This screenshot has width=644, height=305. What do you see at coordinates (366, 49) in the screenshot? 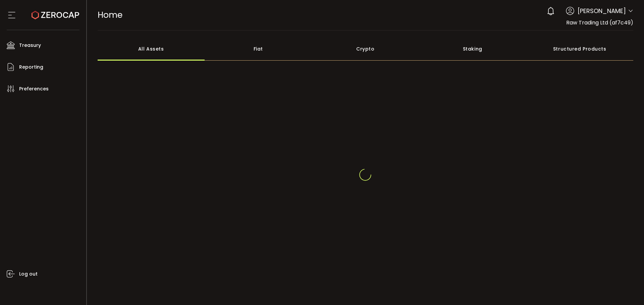
I see `div: Crypto` at bounding box center [366, 49].